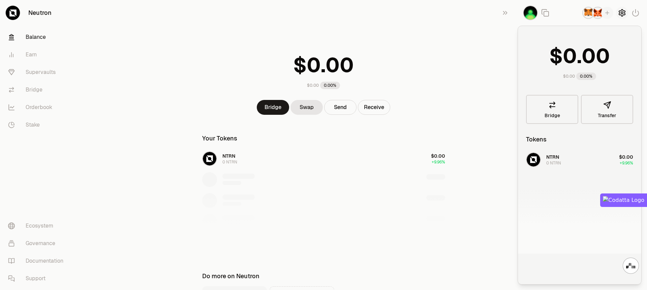 The height and width of the screenshot is (290, 647). Describe the element at coordinates (553, 115) in the screenshot. I see `span: Bridge` at that location.